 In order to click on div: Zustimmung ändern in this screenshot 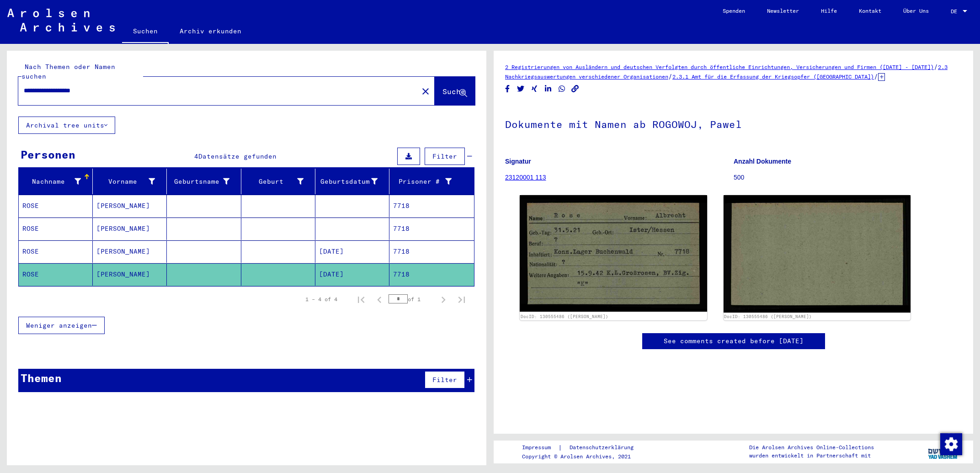, I will do `click(951, 444)`.